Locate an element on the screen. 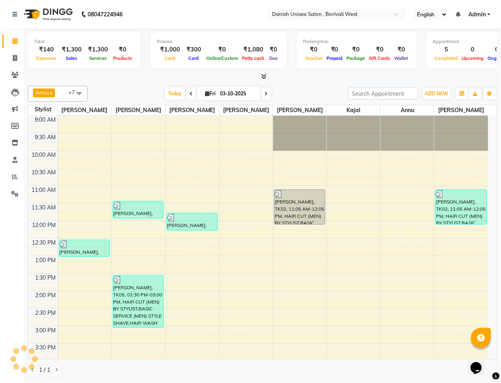  img: logo is located at coordinates (47, 14).